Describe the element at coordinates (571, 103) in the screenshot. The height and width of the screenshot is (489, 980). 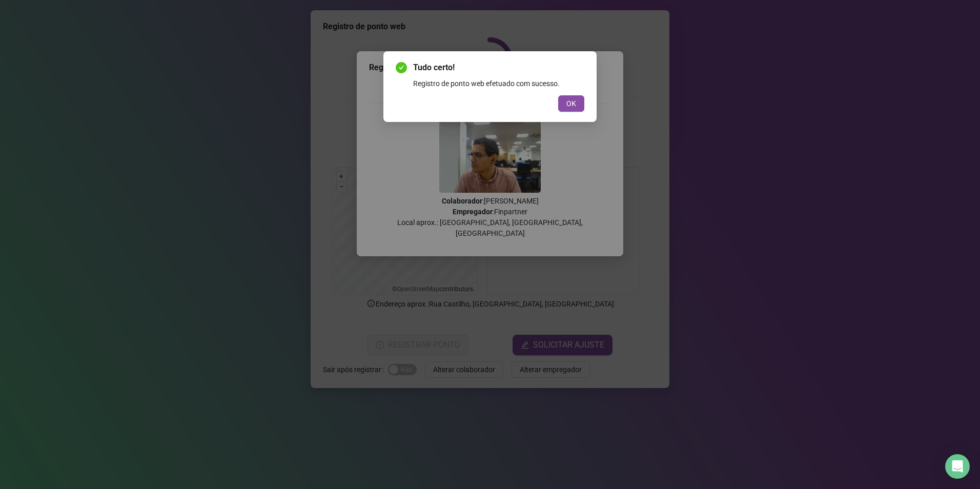
I see `span: OK` at that location.